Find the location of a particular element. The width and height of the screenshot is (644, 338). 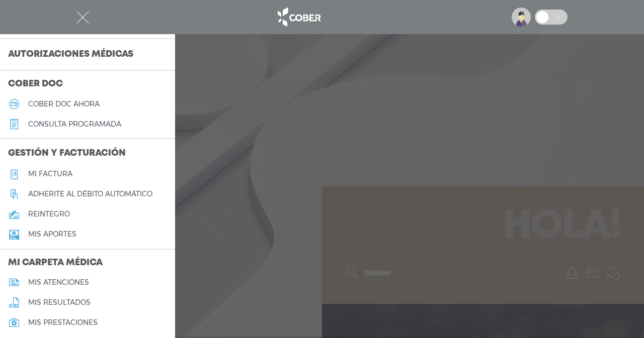

h5: Mi factura is located at coordinates (50, 174).